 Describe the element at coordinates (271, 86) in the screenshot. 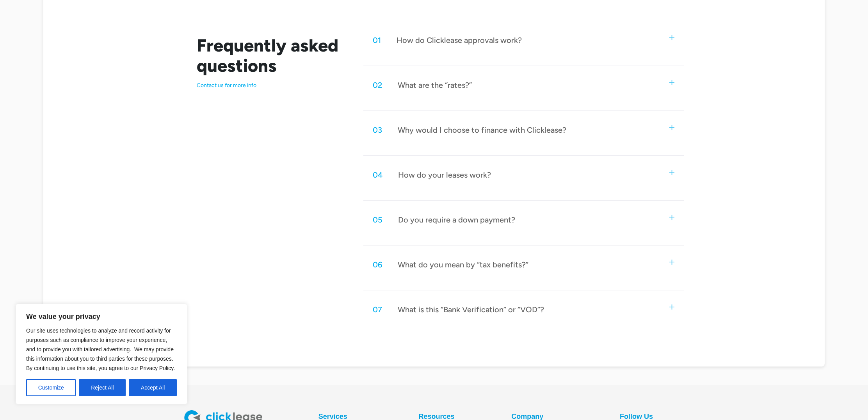

I see `p: Contact us for more info` at that location.